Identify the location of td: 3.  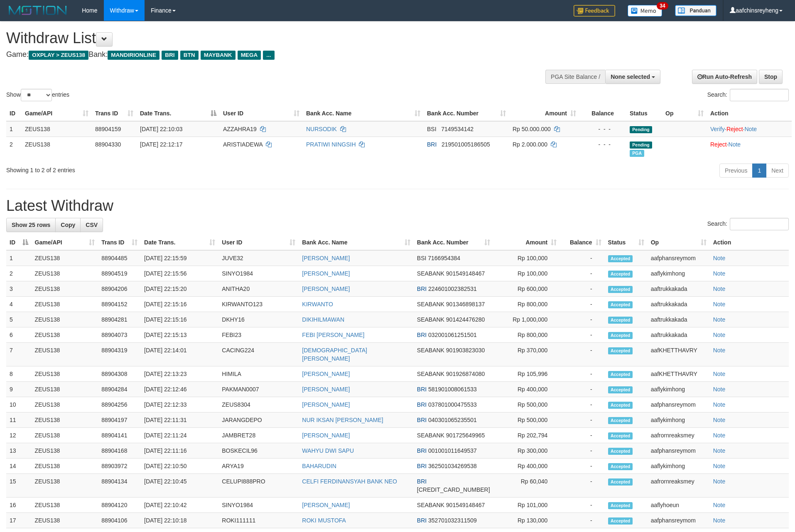
(19, 289).